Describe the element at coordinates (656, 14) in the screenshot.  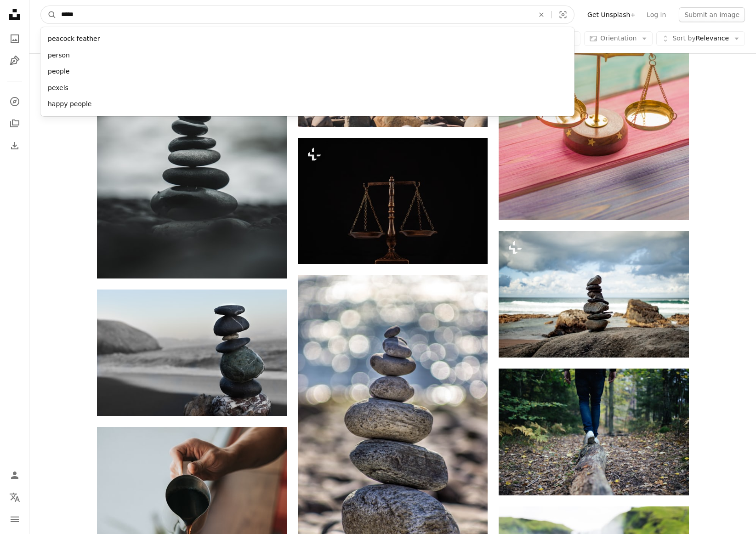
I see `a: Log in` at that location.